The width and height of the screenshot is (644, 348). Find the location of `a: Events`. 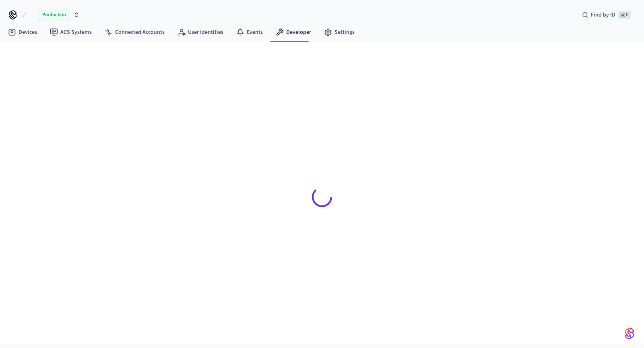

a: Events is located at coordinates (249, 32).